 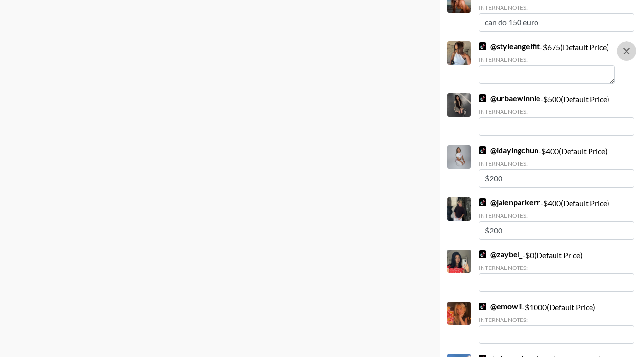 I want to click on a: @idayingchun, so click(x=508, y=151).